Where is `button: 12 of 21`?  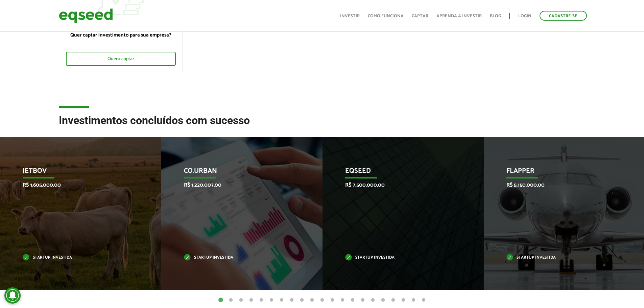
button: 12 of 21 is located at coordinates (332, 300).